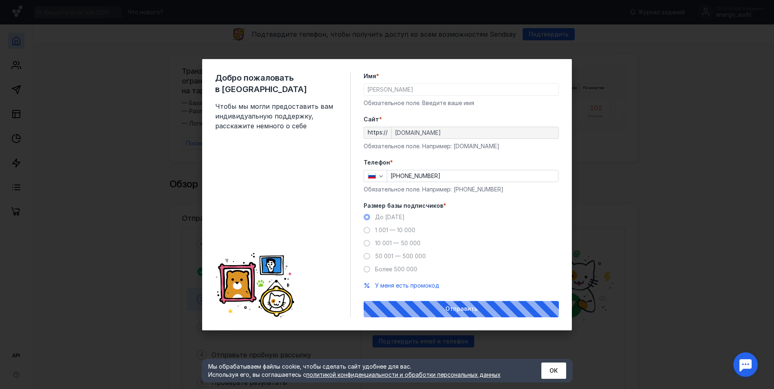 The image size is (774, 389). I want to click on div: Мы обрабатываем файлы cookie, чтобы сделать сайт удобнее для вас. Используя его, вы соглашаетесь c, so click(365, 370).